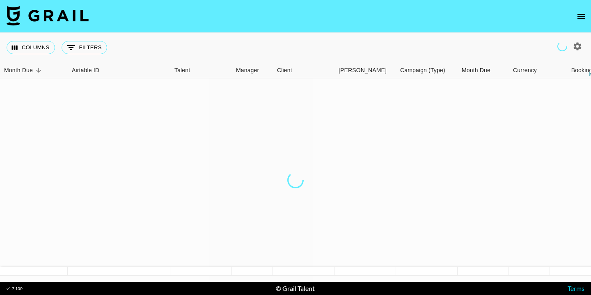 The height and width of the screenshot is (295, 591). I want to click on button: Select columns, so click(31, 48).